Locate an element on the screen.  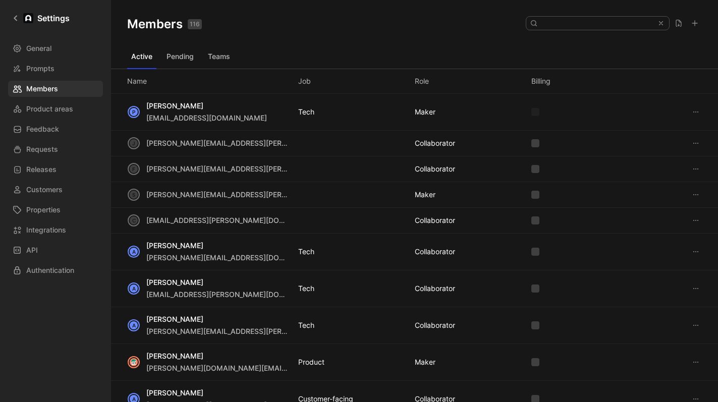
span: General is located at coordinates (39, 48).